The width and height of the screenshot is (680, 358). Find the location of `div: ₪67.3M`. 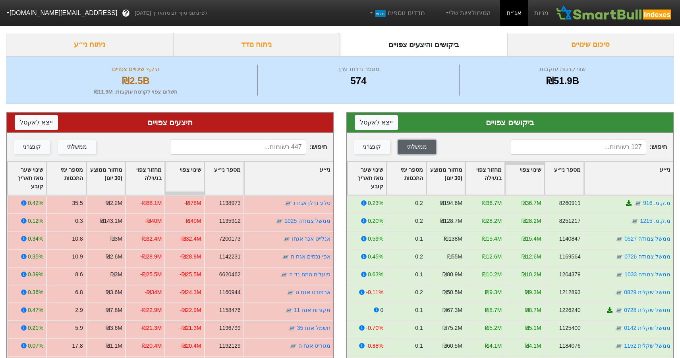

div: ₪67.3M is located at coordinates (452, 310).